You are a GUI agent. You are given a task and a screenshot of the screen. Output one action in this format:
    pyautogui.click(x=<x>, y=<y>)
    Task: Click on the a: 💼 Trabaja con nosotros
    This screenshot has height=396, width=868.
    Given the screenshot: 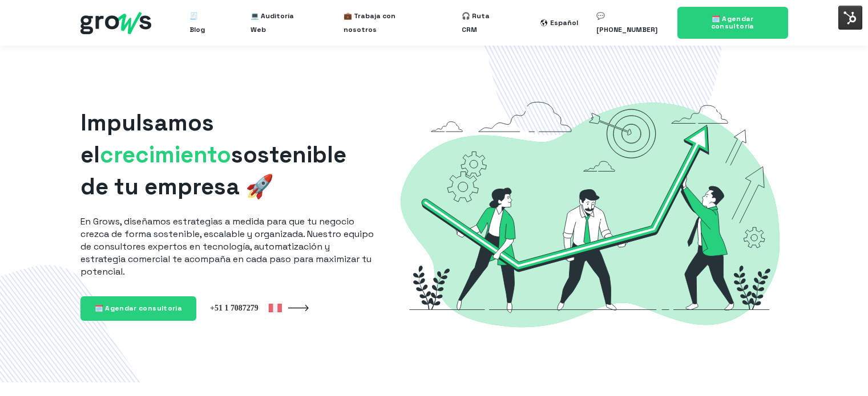 What is the action you would take?
    pyautogui.click(x=384, y=22)
    